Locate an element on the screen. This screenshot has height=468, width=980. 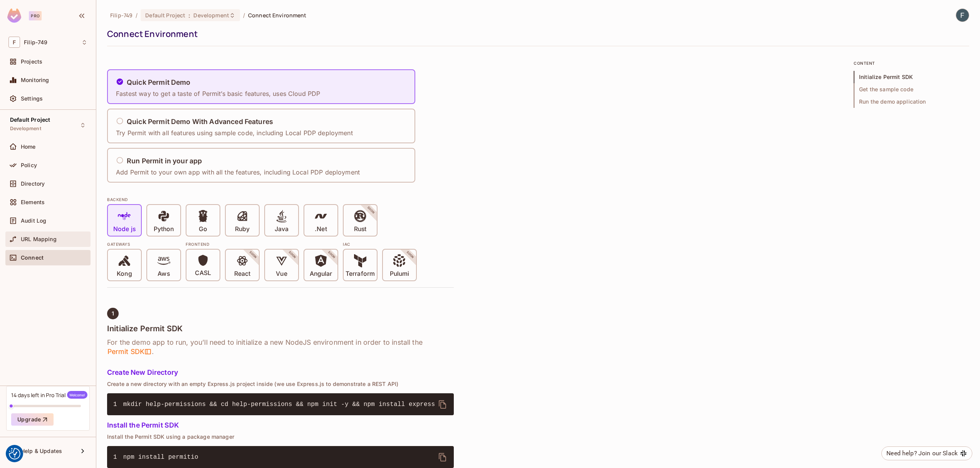
span: Get the sample code is located at coordinates (911, 89).